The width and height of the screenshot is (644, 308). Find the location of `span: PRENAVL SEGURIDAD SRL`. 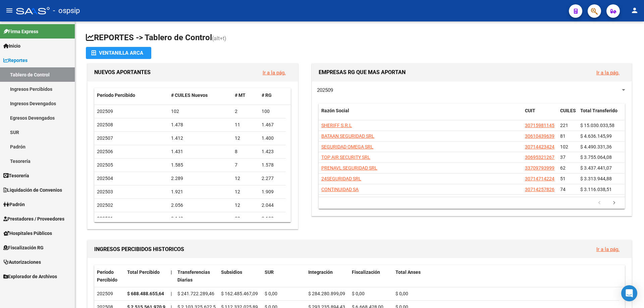

span: PRENAVL SEGURIDAD SRL is located at coordinates (349, 168).